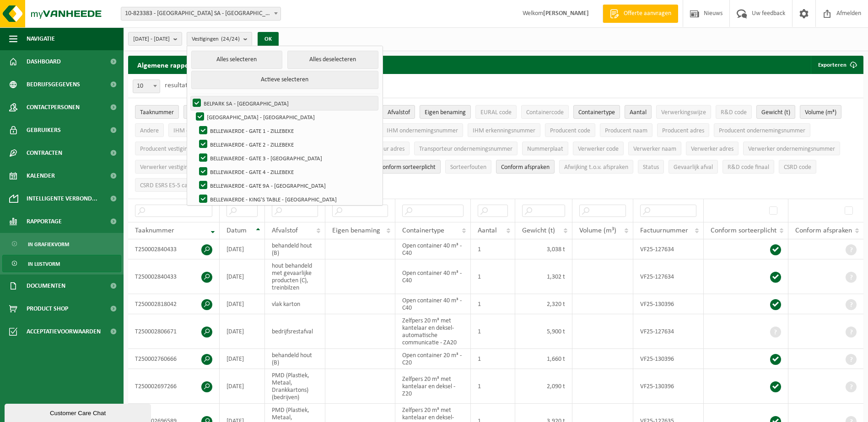  I want to click on span: Afvalstof, so click(284, 231).